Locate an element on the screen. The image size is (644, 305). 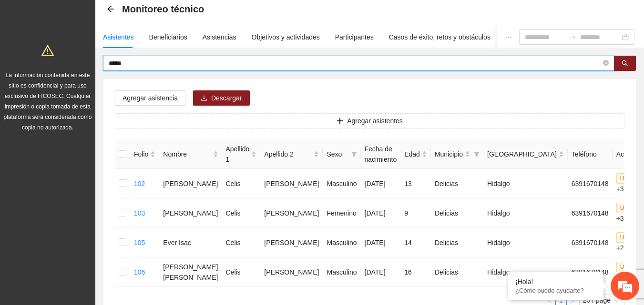
th: Edad is located at coordinates (415, 154).